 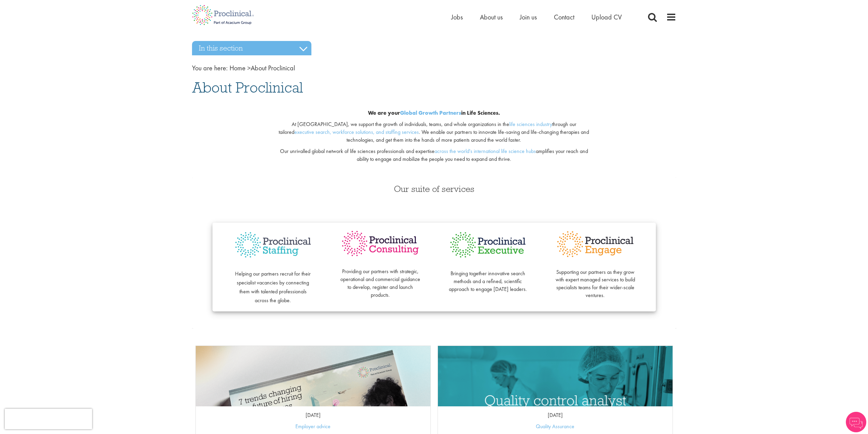 I want to click on img: Proclinical Staffing, so click(x=273, y=244).